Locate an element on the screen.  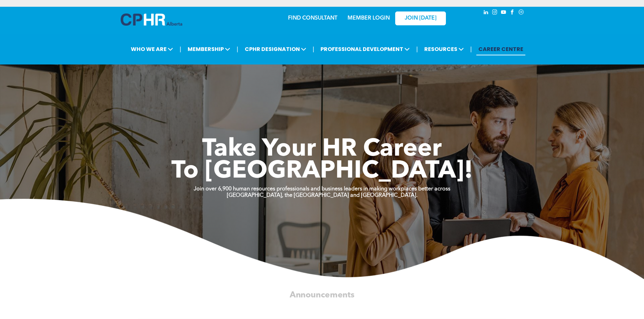
span: MEMBERSHIP is located at coordinates (209, 49).